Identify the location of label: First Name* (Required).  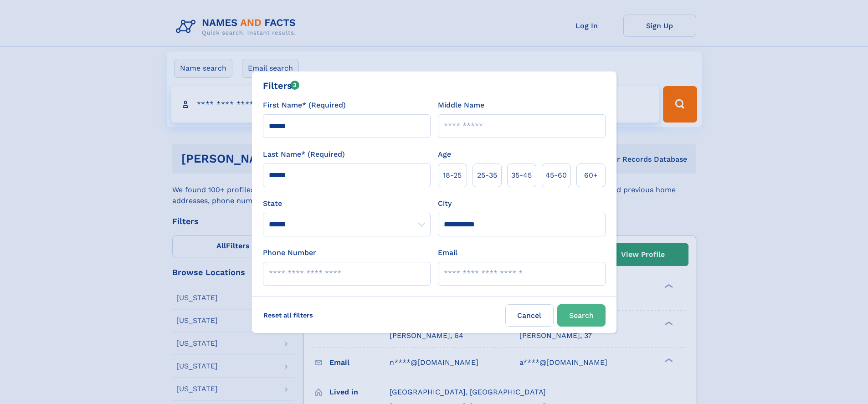
(304, 105).